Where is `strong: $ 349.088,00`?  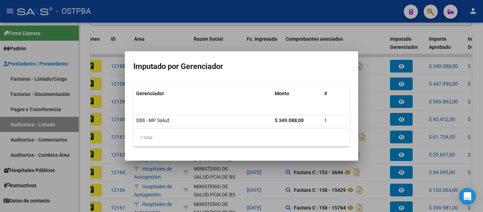 strong: $ 349.088,00 is located at coordinates (289, 120).